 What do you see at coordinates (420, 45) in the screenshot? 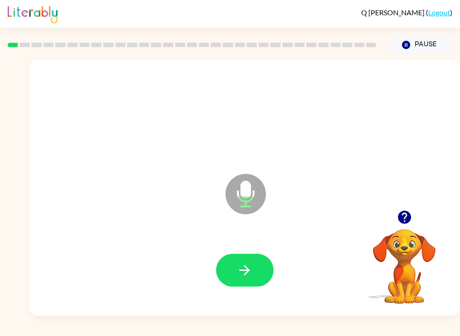
I see `button: Pause` at bounding box center [420, 45].